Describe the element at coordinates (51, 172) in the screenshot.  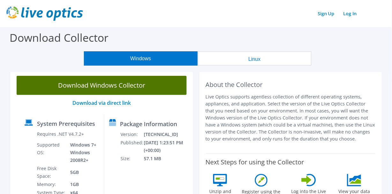
I see `td: Free Disk Space:` at that location.